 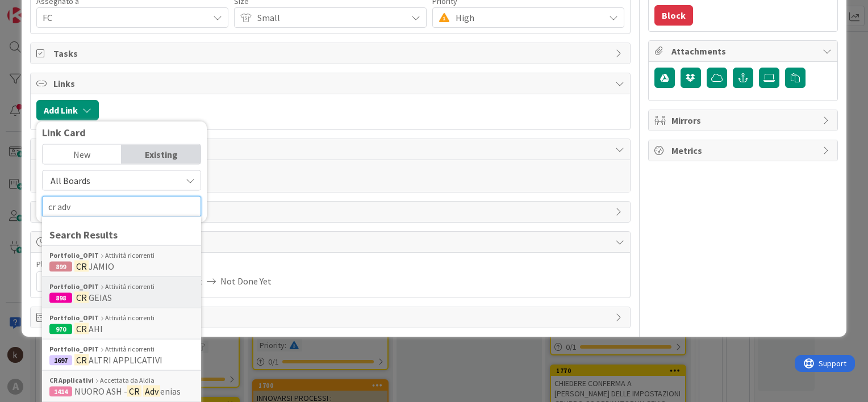 What do you see at coordinates (331, 212) in the screenshot?
I see `span: History` at bounding box center [331, 212].